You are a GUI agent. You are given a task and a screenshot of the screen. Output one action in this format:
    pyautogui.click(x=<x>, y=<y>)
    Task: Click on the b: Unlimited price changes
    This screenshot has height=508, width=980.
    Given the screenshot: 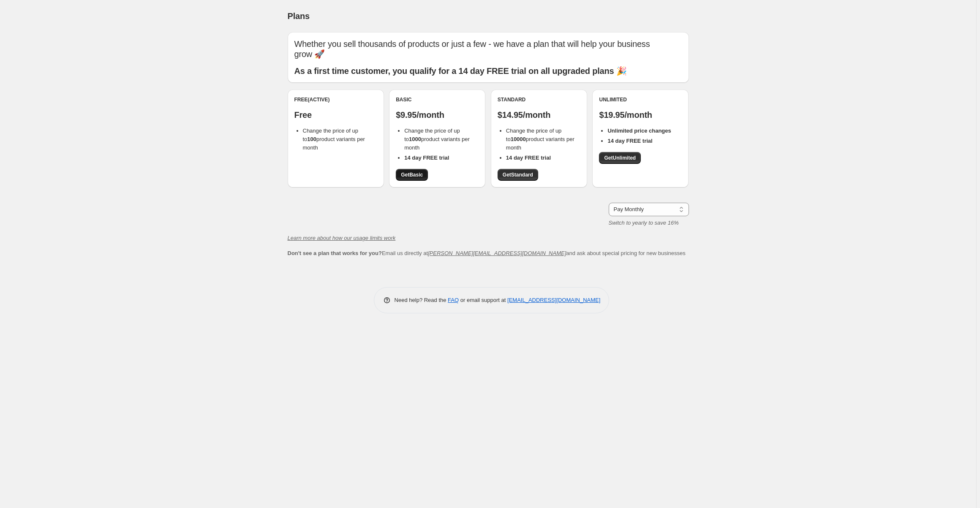 What is the action you would take?
    pyautogui.click(x=639, y=131)
    